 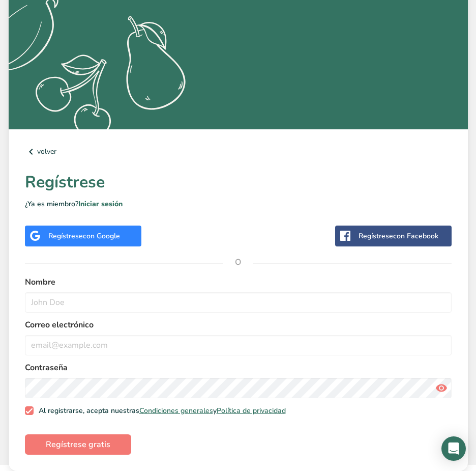 I want to click on span: con Google, so click(x=101, y=236).